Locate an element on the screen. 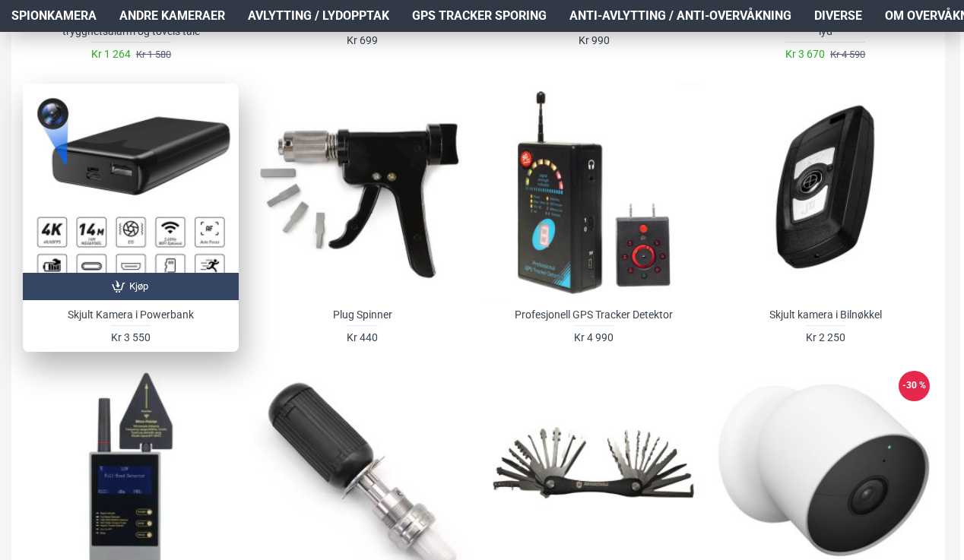  a: Skjult Kamera i Powerbank is located at coordinates (131, 314).